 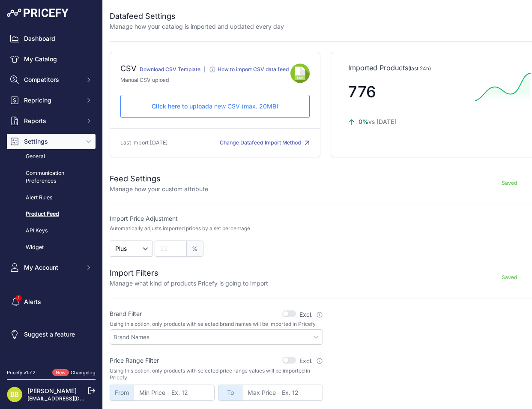 What do you see at coordinates (52, 80) in the screenshot?
I see `span: Competitors` at bounding box center [52, 80].